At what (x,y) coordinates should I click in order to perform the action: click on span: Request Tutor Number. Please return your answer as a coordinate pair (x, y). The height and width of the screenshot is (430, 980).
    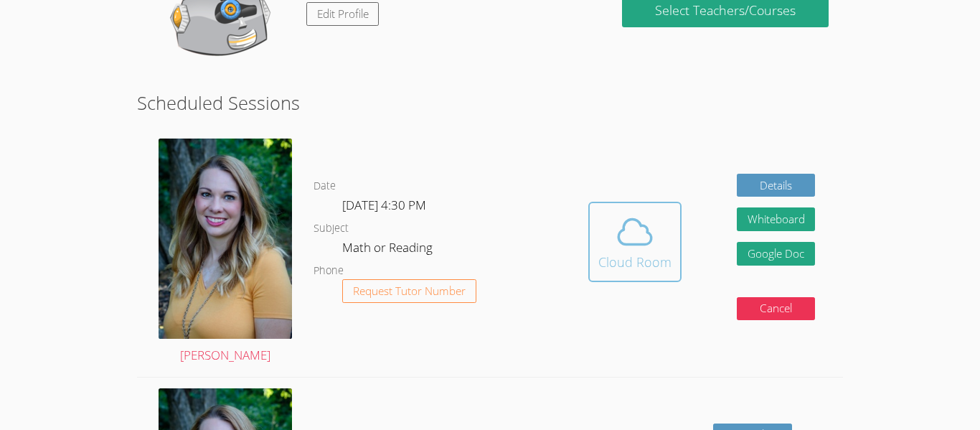
    Looking at the image, I should click on (409, 290).